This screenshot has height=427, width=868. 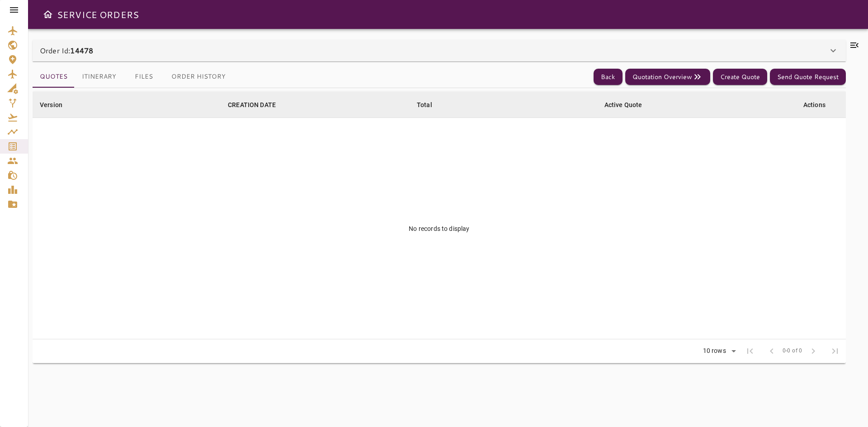 I want to click on div: Total, so click(x=425, y=105).